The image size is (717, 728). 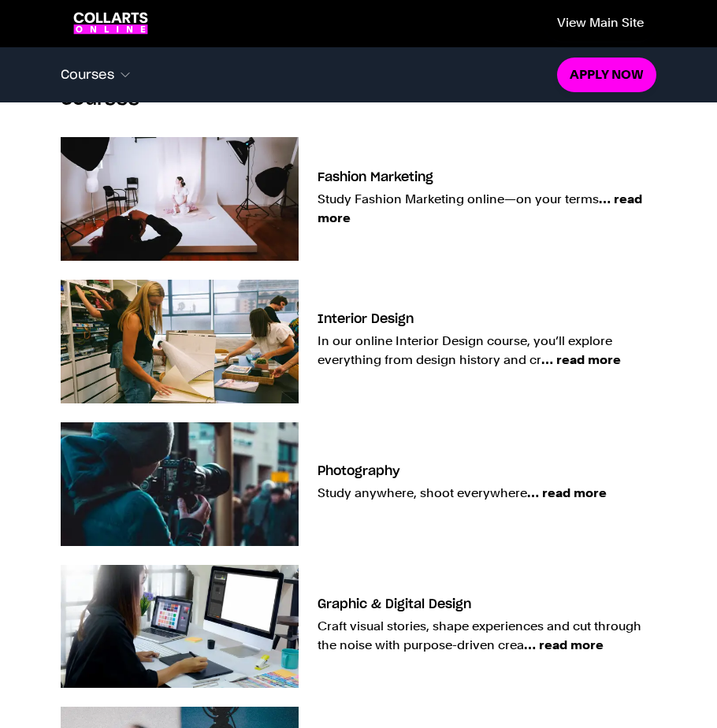 I want to click on h3: Photography, so click(x=358, y=471).